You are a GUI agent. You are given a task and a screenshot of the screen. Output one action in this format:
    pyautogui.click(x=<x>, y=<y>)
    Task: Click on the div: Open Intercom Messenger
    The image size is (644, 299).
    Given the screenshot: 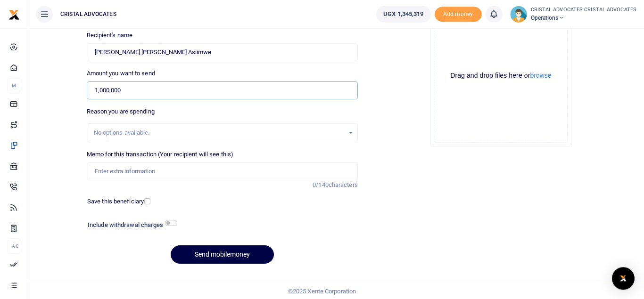 What is the action you would take?
    pyautogui.click(x=623, y=278)
    